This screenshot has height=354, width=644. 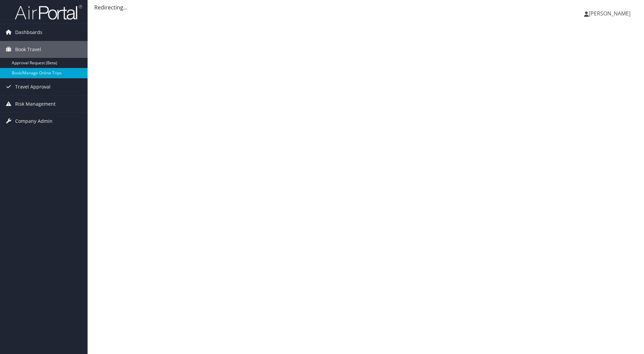 What do you see at coordinates (366, 8) in the screenshot?
I see `div: Redirecting...` at bounding box center [366, 8].